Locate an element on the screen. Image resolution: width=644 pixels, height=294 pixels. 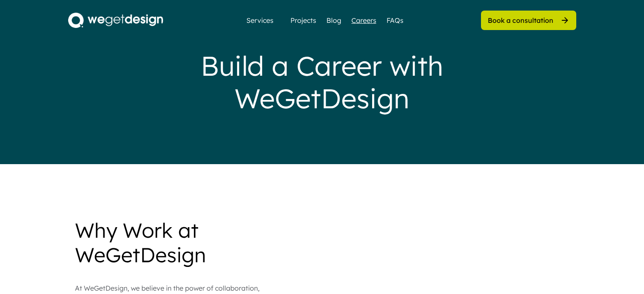
div: Blog is located at coordinates (334, 20).